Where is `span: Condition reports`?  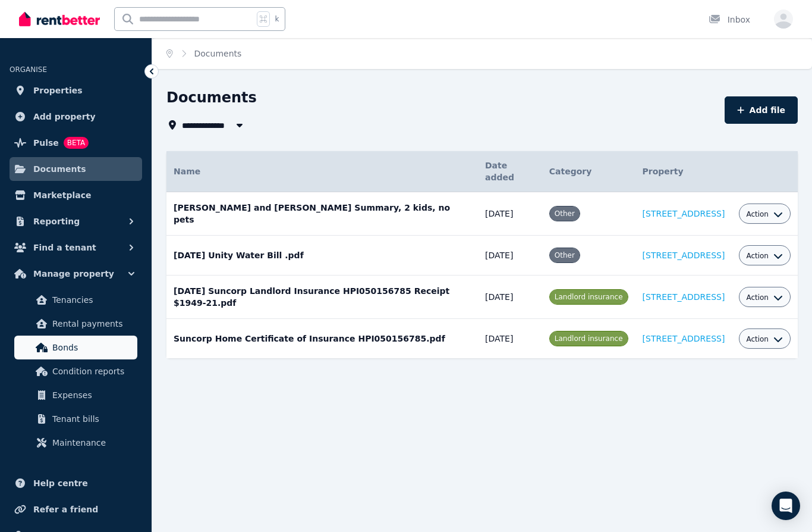
span: Condition reports is located at coordinates (92, 371).